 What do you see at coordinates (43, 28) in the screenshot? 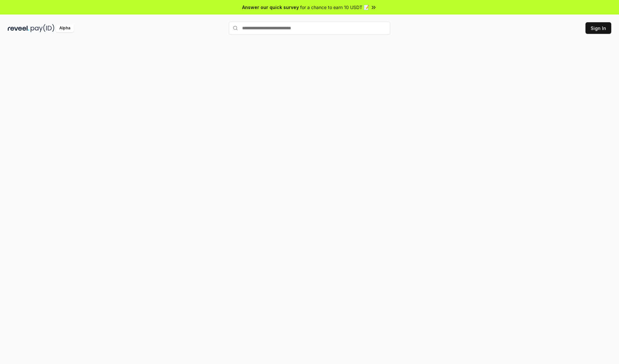
I see `img: pay_id` at bounding box center [43, 28].